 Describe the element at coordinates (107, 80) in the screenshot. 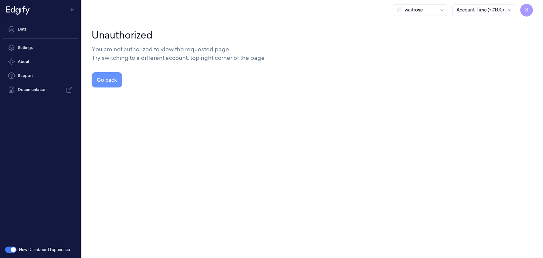

I see `button: Go back` at that location.